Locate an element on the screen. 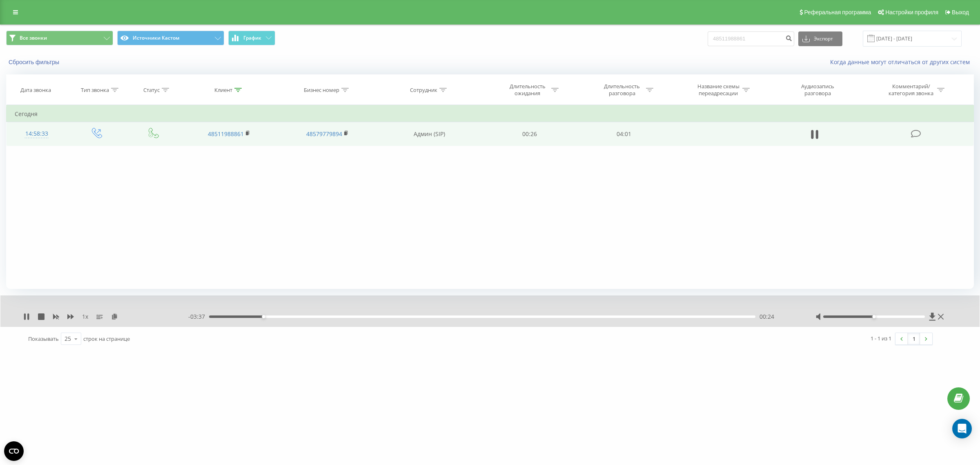  span: Все звонки is located at coordinates (33, 38).